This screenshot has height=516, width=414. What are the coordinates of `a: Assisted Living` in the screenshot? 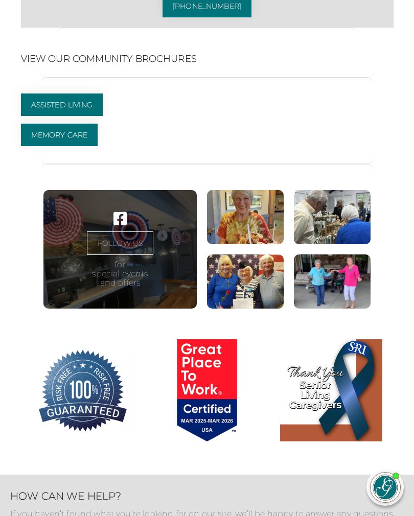 It's located at (62, 105).